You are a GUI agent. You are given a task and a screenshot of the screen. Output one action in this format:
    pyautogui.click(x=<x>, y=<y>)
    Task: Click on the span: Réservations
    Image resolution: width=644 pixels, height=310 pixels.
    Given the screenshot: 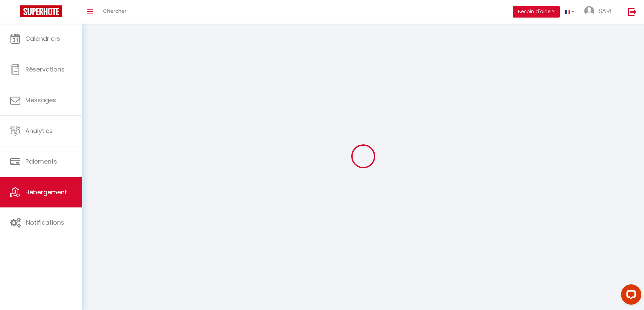 What is the action you would take?
    pyautogui.click(x=45, y=69)
    